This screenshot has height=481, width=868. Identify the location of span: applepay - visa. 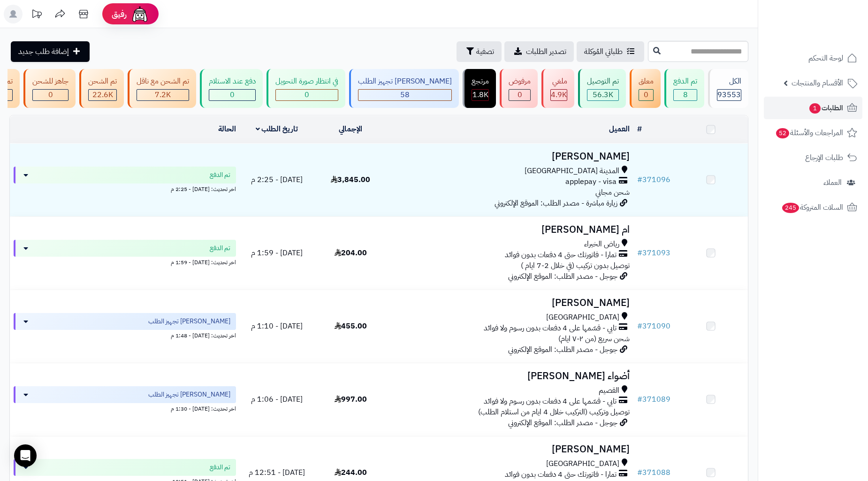
(591, 181).